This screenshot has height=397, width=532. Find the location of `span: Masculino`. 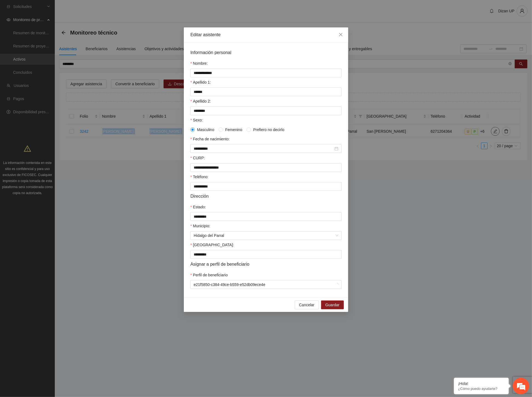

span: Masculino is located at coordinates (205, 130).